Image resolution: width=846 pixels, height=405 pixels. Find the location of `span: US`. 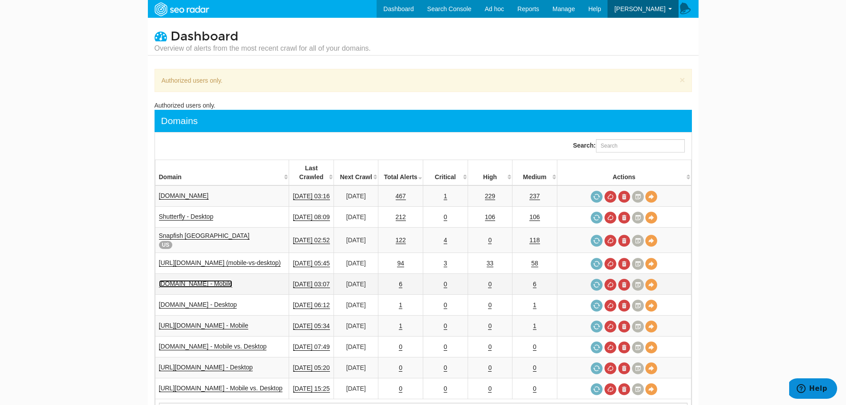

span: US is located at coordinates (166, 245).